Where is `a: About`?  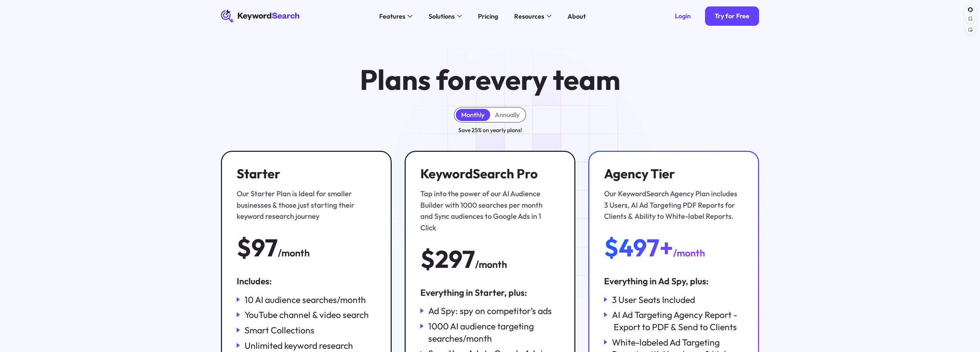 a: About is located at coordinates (577, 16).